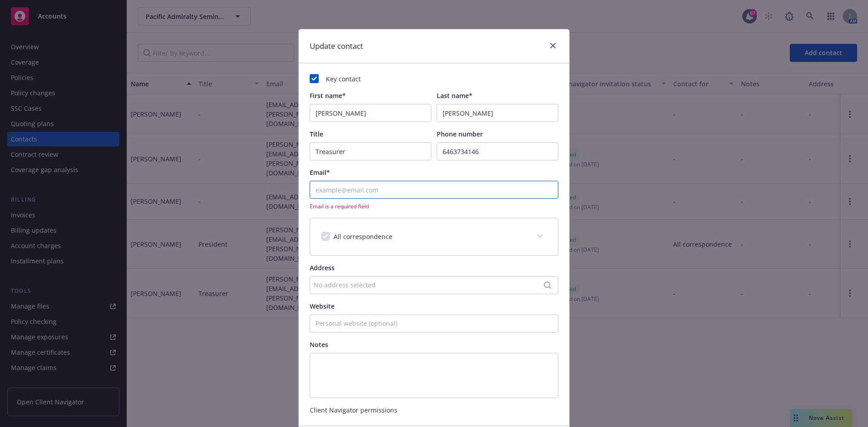 This screenshot has width=868, height=427. I want to click on span: Email*, so click(319, 172).